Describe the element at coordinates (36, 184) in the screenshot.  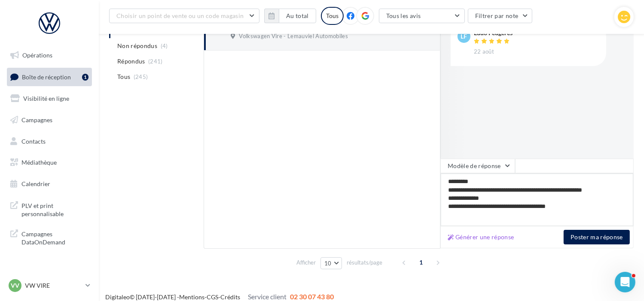
I see `span: Calendrier` at that location.